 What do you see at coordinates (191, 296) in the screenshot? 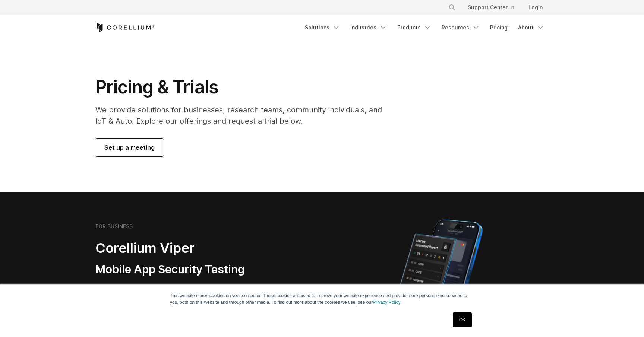
I see `p: Security pentesting and AppSec teams will love the simplicity of automated report generation comb...` at bounding box center [191, 296].